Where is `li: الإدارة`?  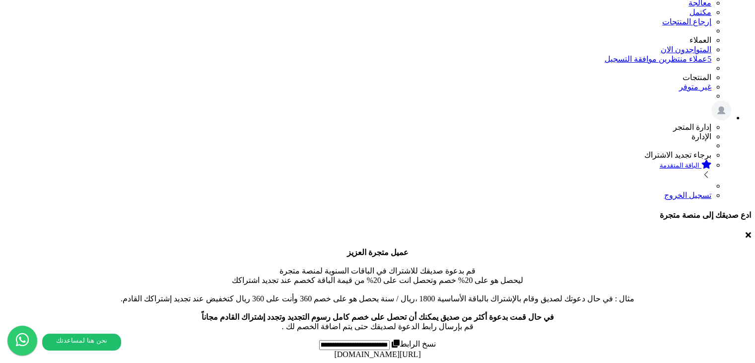
li: الإدارة is located at coordinates (358, 136).